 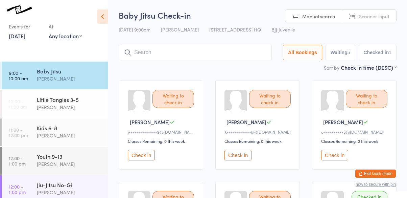 What do you see at coordinates (349, 52) in the screenshot?
I see `div: 5` at bounding box center [349, 52].